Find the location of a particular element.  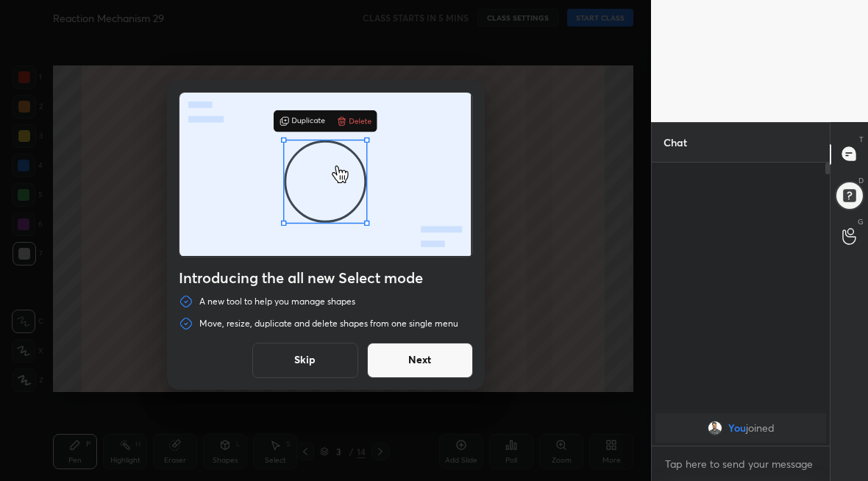

span: You is located at coordinates (737, 428).